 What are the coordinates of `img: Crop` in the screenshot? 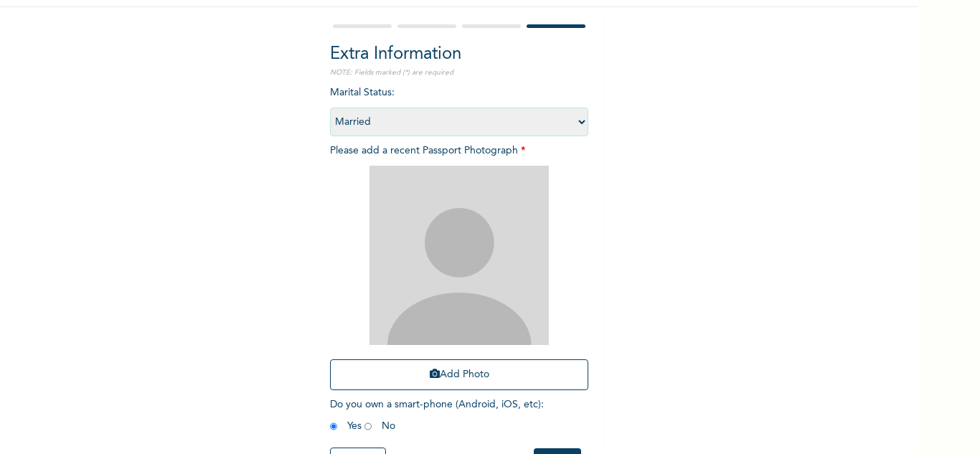 It's located at (460, 255).